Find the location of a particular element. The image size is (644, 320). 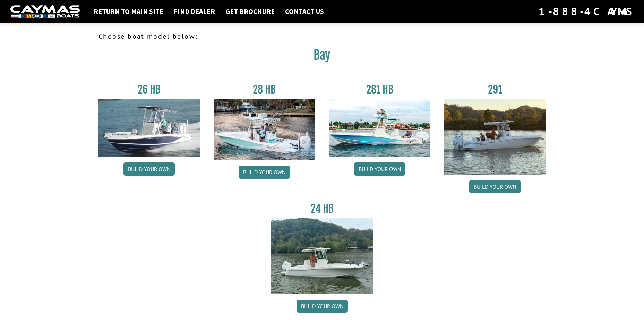

a: Return to main site is located at coordinates (128, 11).